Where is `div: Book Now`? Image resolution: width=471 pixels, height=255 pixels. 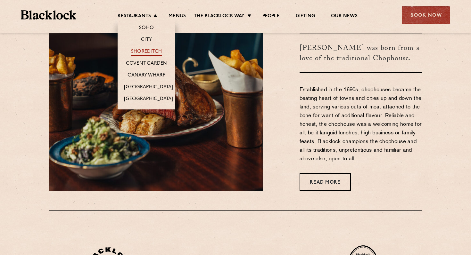 div: Book Now is located at coordinates (426, 15).